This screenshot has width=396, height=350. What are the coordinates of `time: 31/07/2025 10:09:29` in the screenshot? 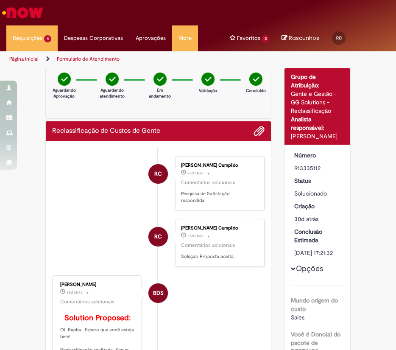 It's located at (195, 173).